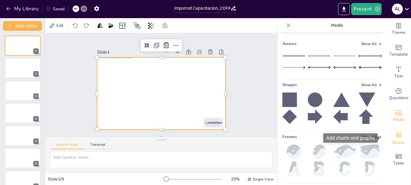 The height and width of the screenshot is (185, 411). What do you see at coordinates (294, 169) in the screenshot?
I see `img: a.png` at bounding box center [294, 169].